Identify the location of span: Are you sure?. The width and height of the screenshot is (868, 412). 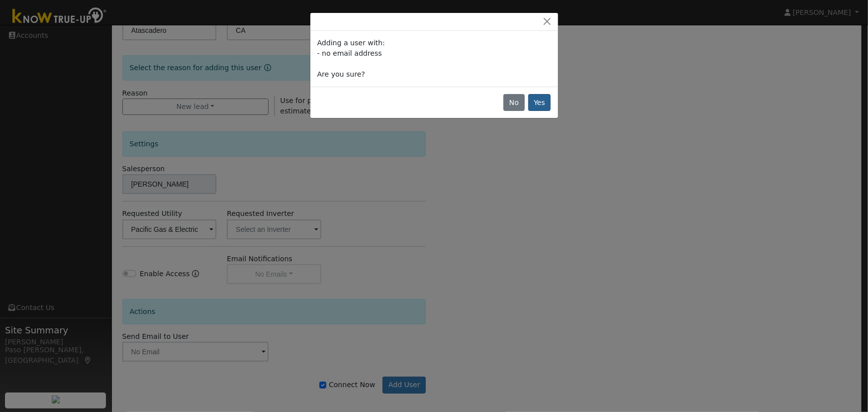
(341, 74).